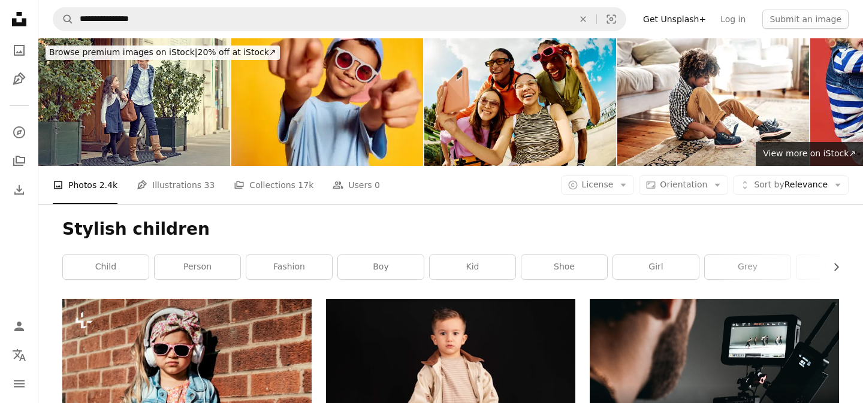 This screenshot has height=403, width=863. I want to click on a: Young boy in stylish outfit stands against black background, so click(450, 382).